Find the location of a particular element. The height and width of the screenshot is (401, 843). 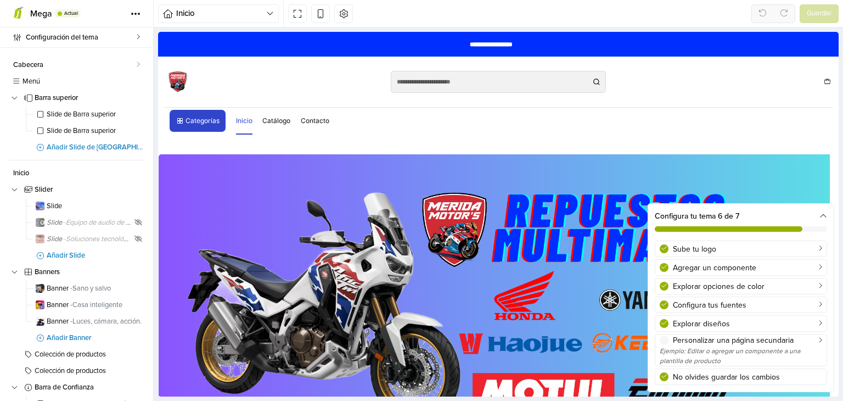

button: Inicio is located at coordinates (218, 14).